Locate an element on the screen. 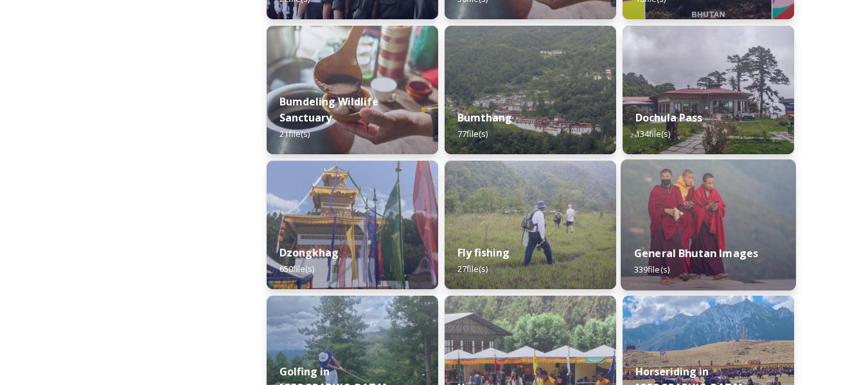 The width and height of the screenshot is (868, 385). img: Festival%2520Header.jpg is located at coordinates (352, 224).